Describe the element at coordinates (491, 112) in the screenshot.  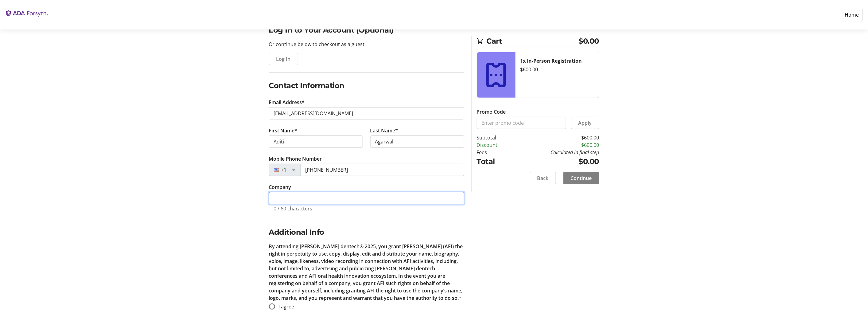
I see `label: Promo Code` at that location.